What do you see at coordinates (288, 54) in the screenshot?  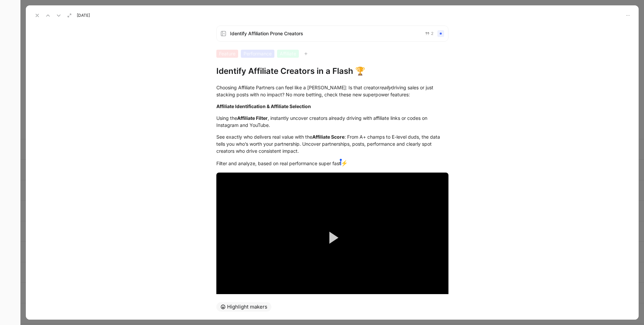 I see `div: Affiliate` at bounding box center [288, 54].